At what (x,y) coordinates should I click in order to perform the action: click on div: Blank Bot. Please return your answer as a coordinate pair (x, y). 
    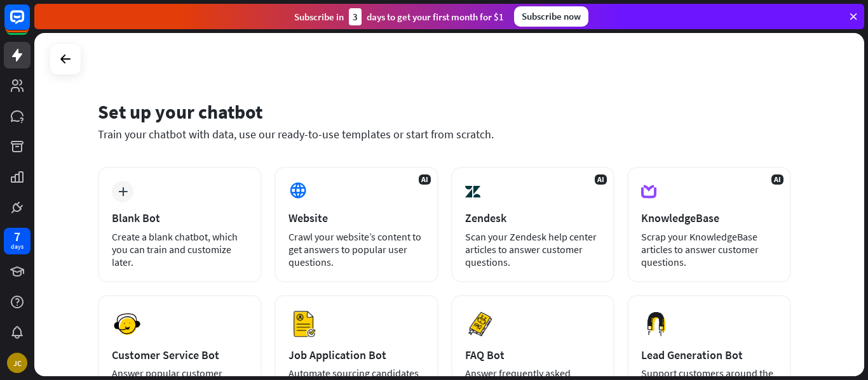
    Looking at the image, I should click on (180, 218).